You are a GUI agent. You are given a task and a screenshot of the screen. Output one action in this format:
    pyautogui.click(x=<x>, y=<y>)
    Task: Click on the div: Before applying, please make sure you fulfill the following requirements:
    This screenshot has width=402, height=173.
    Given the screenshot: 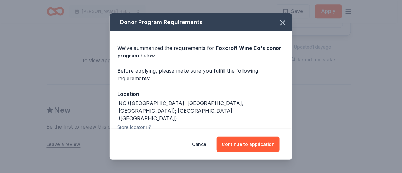 What is the action you would take?
    pyautogui.click(x=201, y=74)
    